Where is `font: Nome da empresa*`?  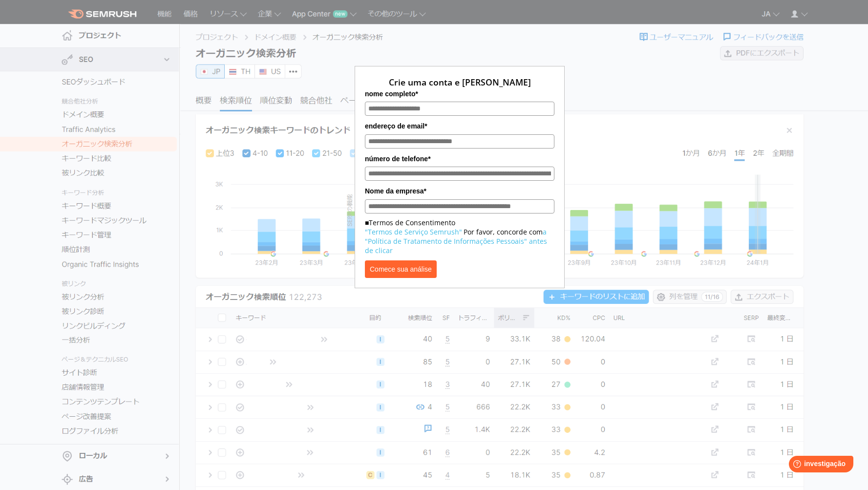 font: Nome da empresa* is located at coordinates (396, 191).